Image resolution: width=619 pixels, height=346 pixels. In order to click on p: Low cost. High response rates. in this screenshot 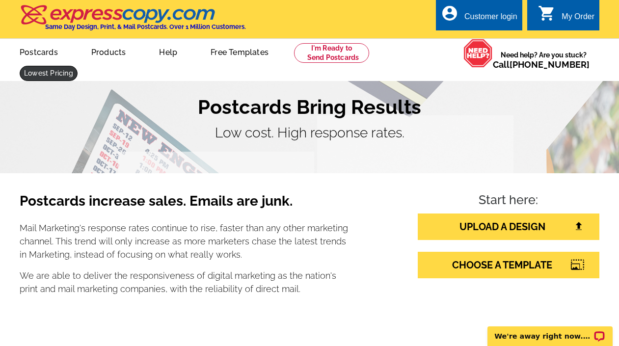, I will do `click(309, 133)`.